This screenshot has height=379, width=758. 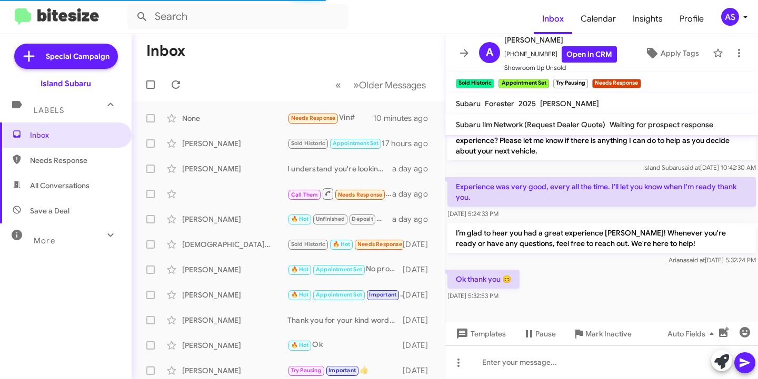 What do you see at coordinates (489, 53) in the screenshot?
I see `span: A` at bounding box center [489, 53].